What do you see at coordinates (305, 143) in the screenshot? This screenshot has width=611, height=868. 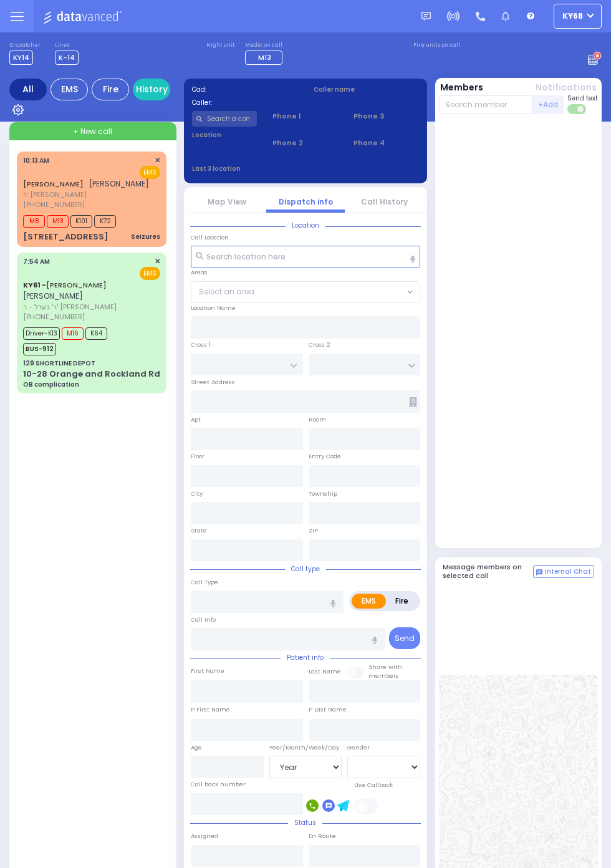 I see `span: Phone 2` at bounding box center [305, 143].